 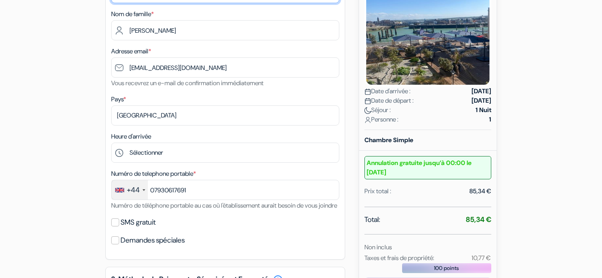 I want to click on label: Demandes spéciales, so click(x=152, y=240).